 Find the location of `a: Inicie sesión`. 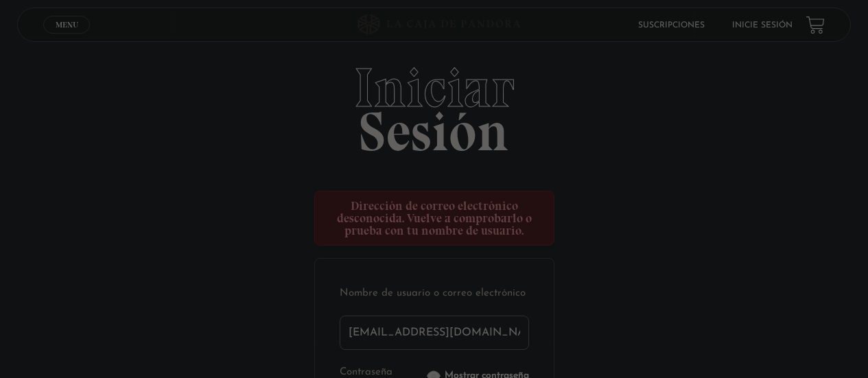

a: Inicie sesión is located at coordinates (763, 25).